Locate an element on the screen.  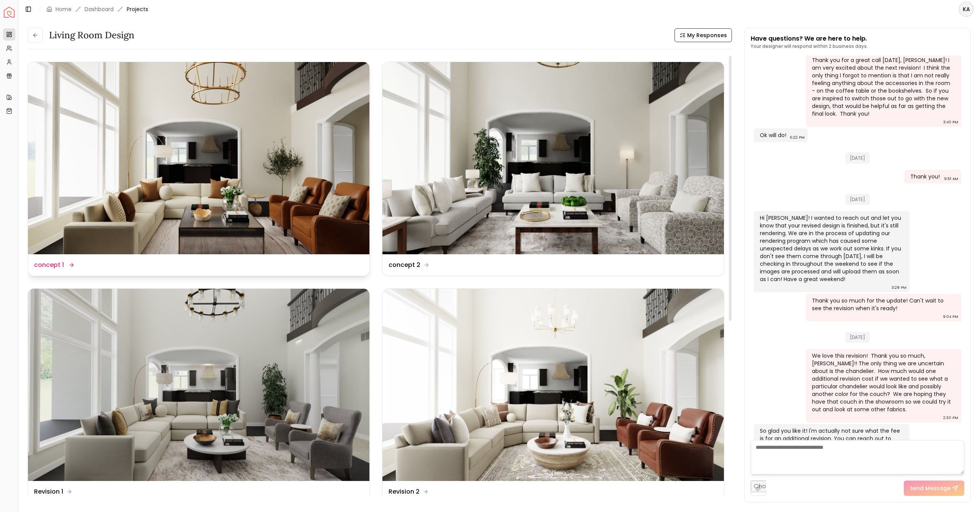
h3: Living Room design is located at coordinates (92, 35).